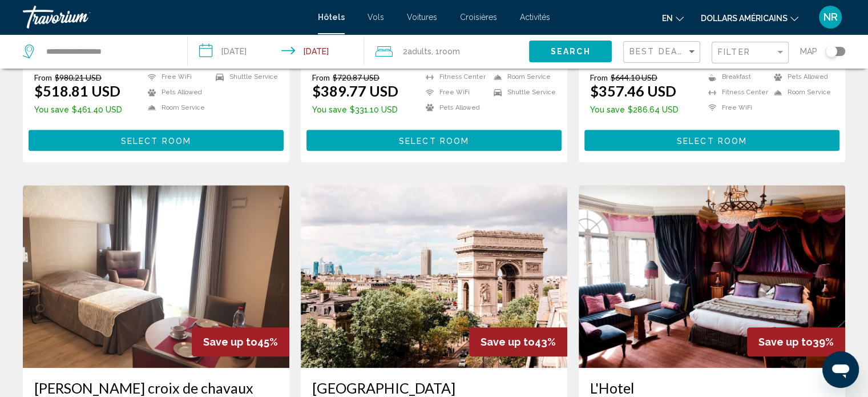 The width and height of the screenshot is (868, 397). Describe the element at coordinates (633, 91) in the screenshot. I see `ins: $357.46 USD` at that location.